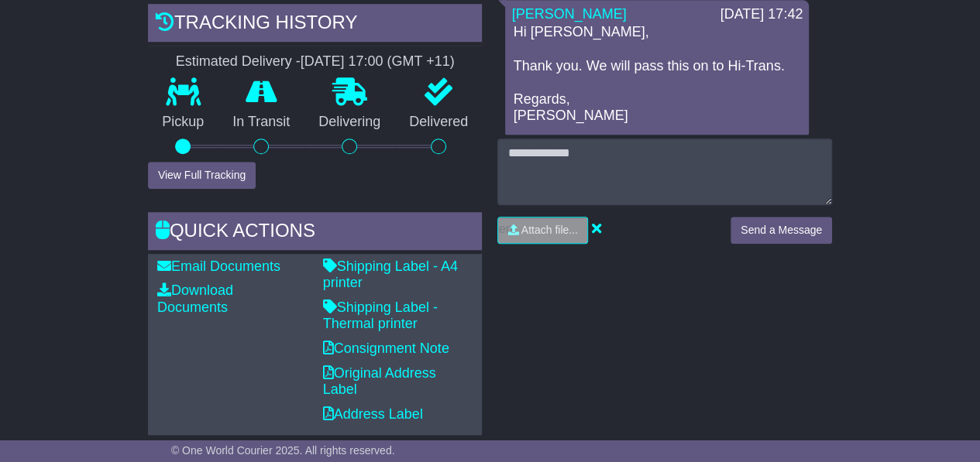  I want to click on a: Shipping Label - Thermal printer, so click(381, 316).